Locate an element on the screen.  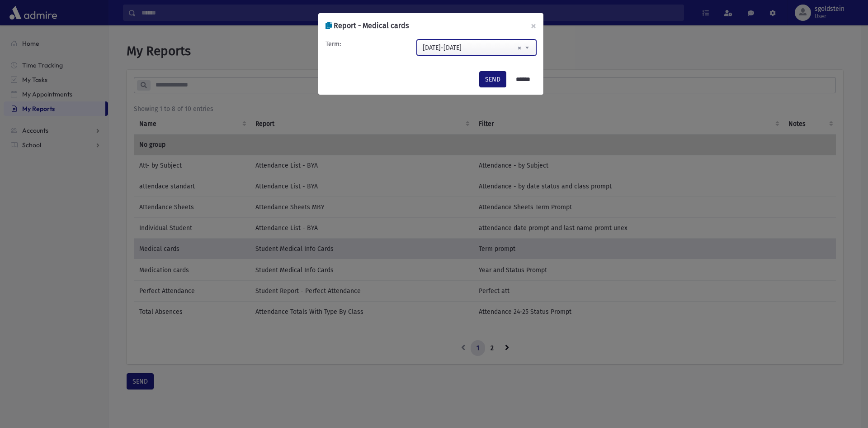
label: Term: is located at coordinates (333, 44).